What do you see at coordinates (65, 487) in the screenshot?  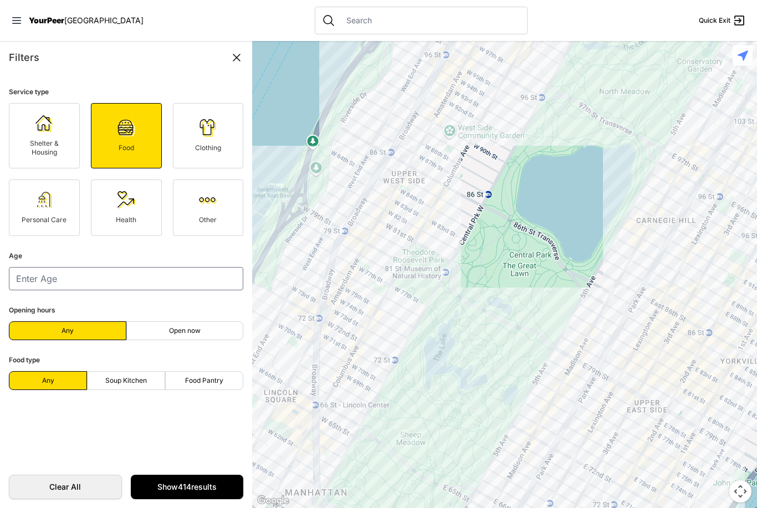 I see `span: Clear All` at bounding box center [65, 487].